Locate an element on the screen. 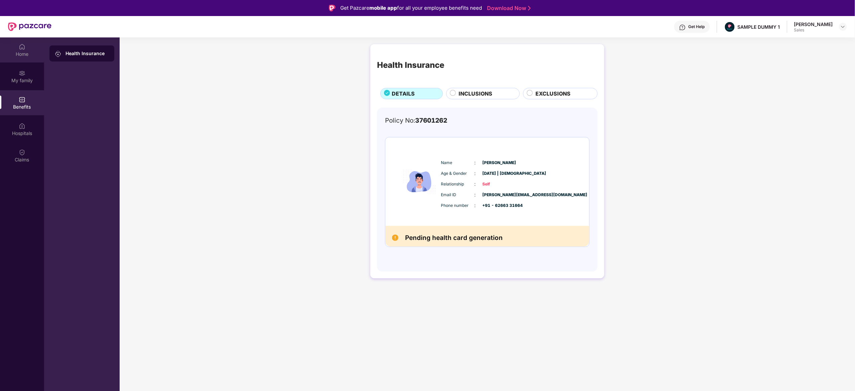 The width and height of the screenshot is (855, 391). img: svg+xml;base64,PHN2ZyBpZD0iSG9tZSIgeG1sbnM9Imh0dHA6Ly93d3cudzMub3JnLzIwMDAvc3ZnIiB3aWR0aD0iMjAiIG... is located at coordinates (22, 47).